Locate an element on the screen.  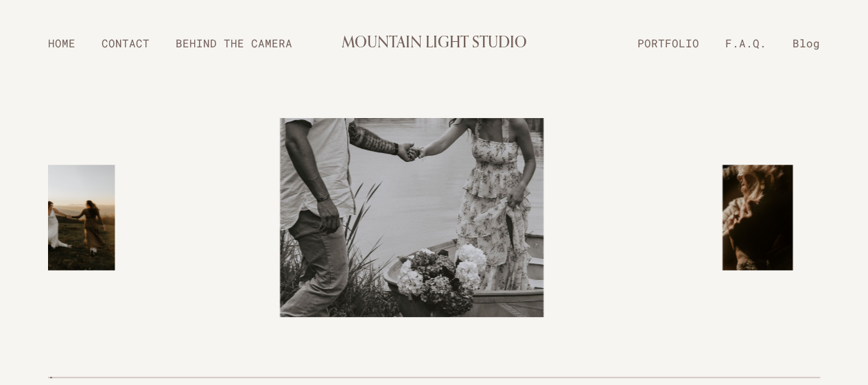
a: F.A.Q. is located at coordinates (746, 43).